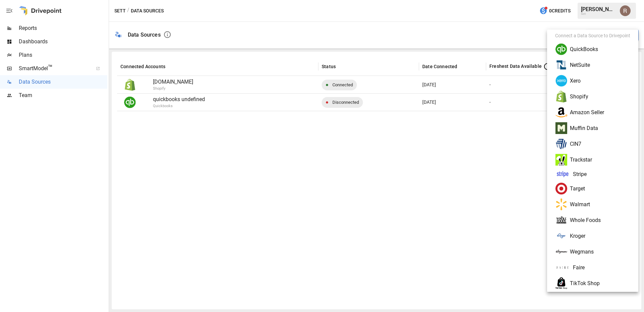 The image size is (644, 312). What do you see at coordinates (593, 112) in the screenshot?
I see `li: Amazon Seller` at bounding box center [593, 112].